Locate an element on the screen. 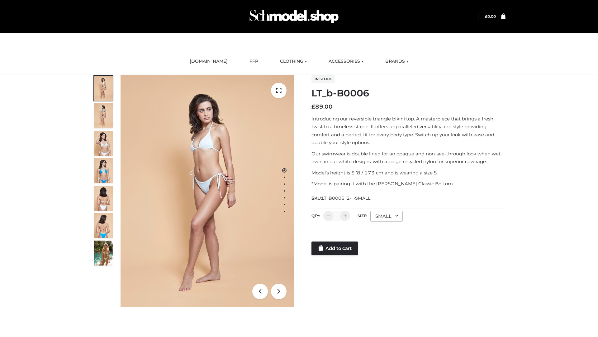 This screenshot has height=337, width=598. p: Our swimwear is double lined for an opaque and non-see-through look when wet, even in our white d... is located at coordinates (409, 157).